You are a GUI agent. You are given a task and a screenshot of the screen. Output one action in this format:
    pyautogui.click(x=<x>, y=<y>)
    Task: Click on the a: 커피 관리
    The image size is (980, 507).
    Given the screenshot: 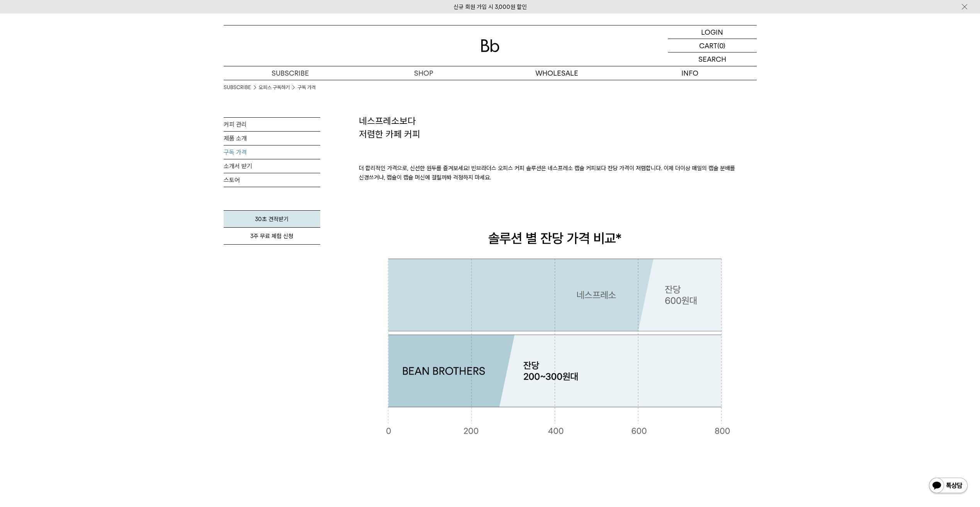 What is the action you would take?
    pyautogui.click(x=272, y=124)
    